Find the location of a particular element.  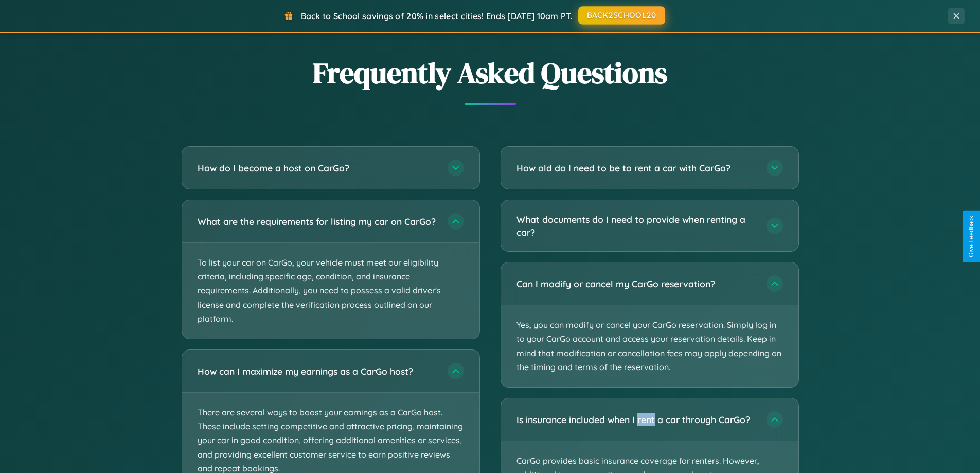

h3: How can I maximize my earnings as a CarGo host? is located at coordinates (318, 371).